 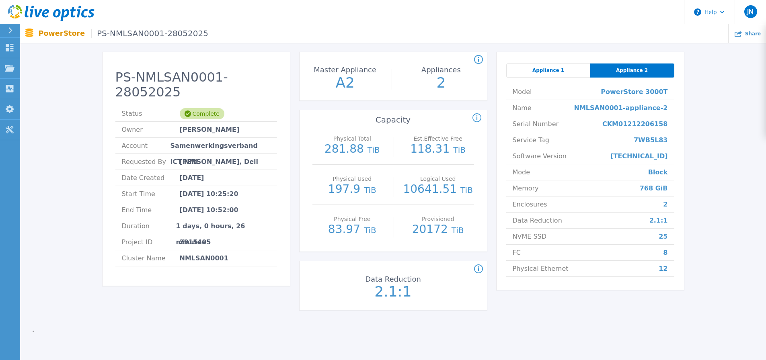 What do you see at coordinates (750, 12) in the screenshot?
I see `span: JN` at bounding box center [750, 12].